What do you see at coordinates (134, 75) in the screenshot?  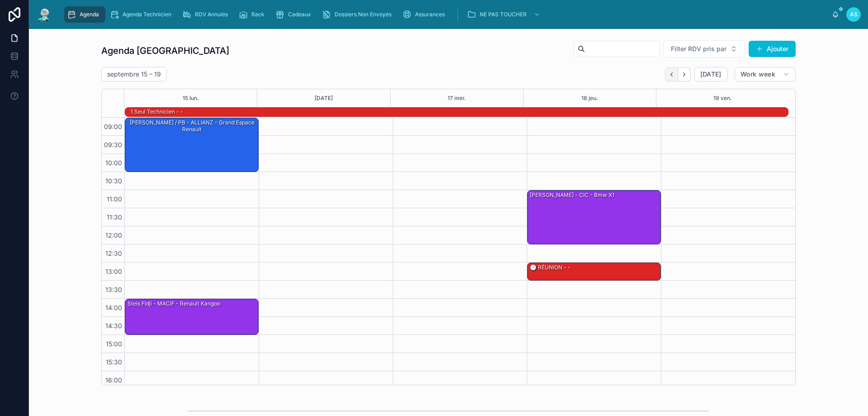 I see `h2: septembre 15 – 19` at bounding box center [134, 75].